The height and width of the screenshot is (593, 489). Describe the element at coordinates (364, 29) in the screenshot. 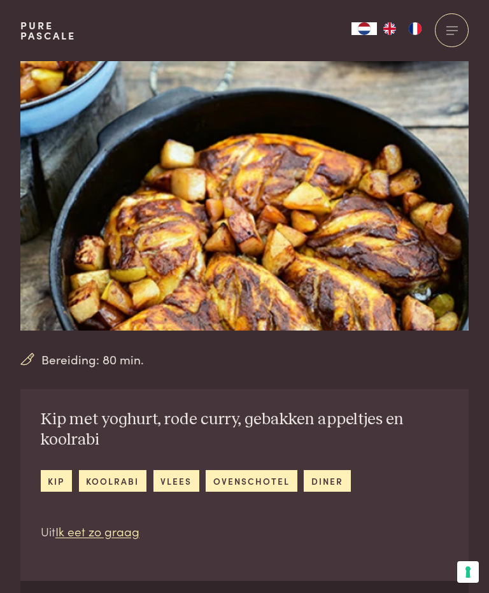

I see `div: Language` at that location.